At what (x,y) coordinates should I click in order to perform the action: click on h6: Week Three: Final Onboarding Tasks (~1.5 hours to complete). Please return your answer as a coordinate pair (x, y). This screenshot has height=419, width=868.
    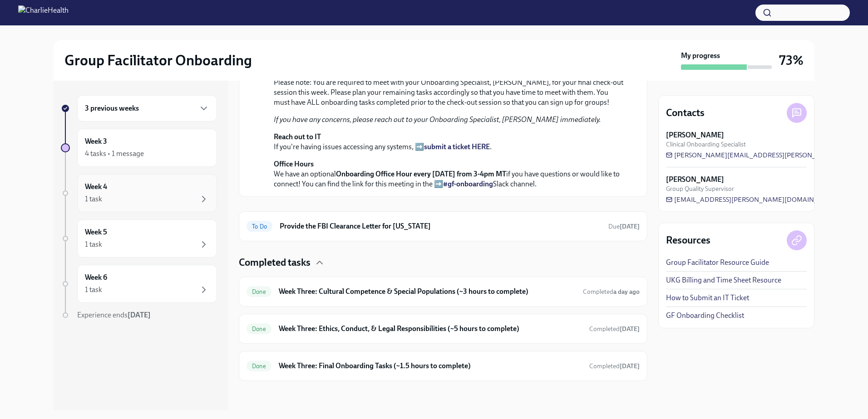
    Looking at the image, I should click on (430, 366).